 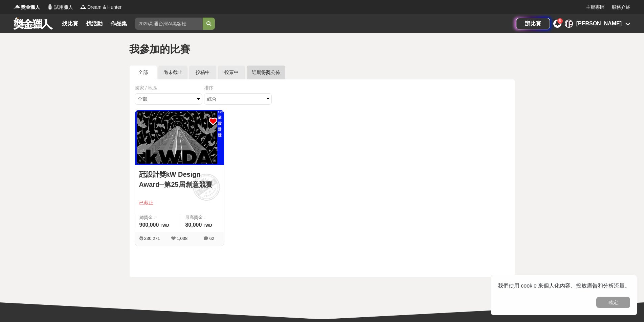 I want to click on span: 試用獵人, so click(x=64, y=7).